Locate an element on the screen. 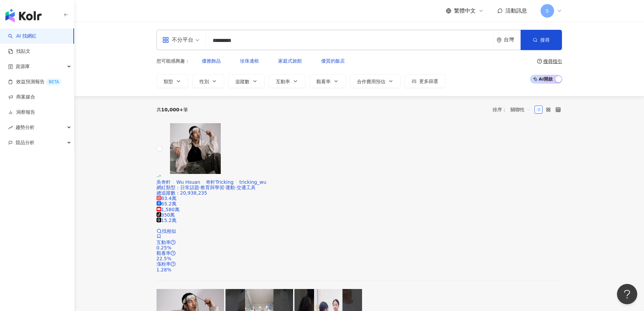 This screenshot has height=311, width=644. div: 1.28% is located at coordinates (359, 270).